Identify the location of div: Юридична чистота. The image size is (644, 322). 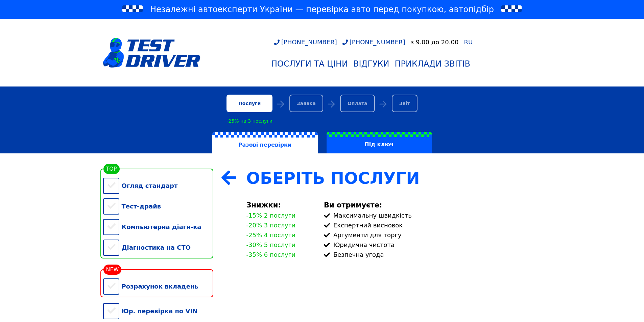
(432, 245).